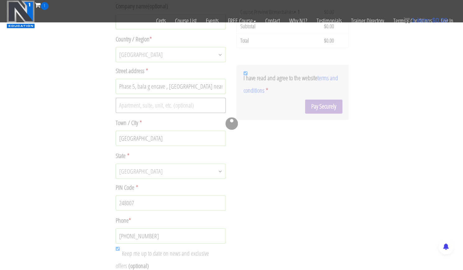 The height and width of the screenshot is (270, 463). What do you see at coordinates (440, 20) in the screenshot?
I see `bdi: 0.00` at bounding box center [440, 20].